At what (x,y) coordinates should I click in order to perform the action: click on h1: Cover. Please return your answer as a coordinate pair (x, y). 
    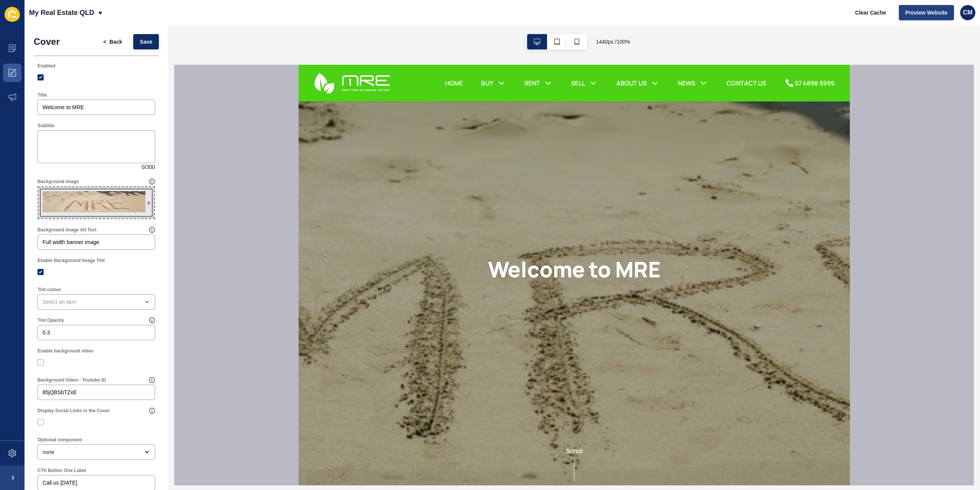
    Looking at the image, I should click on (47, 42).